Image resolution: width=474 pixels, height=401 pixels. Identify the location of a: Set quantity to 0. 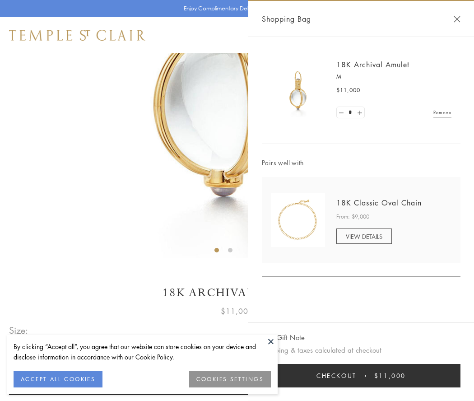
(341, 112).